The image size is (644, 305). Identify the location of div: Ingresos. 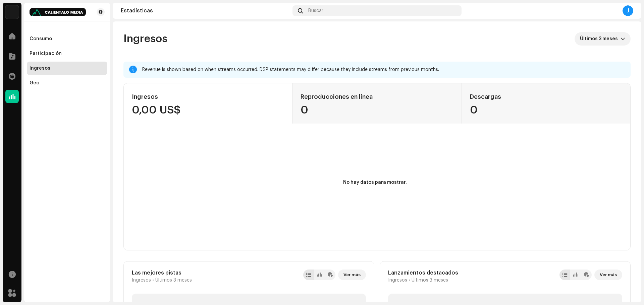
(40, 68).